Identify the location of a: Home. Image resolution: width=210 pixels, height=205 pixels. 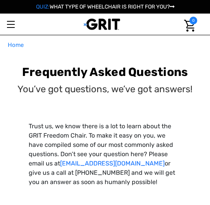
(16, 45).